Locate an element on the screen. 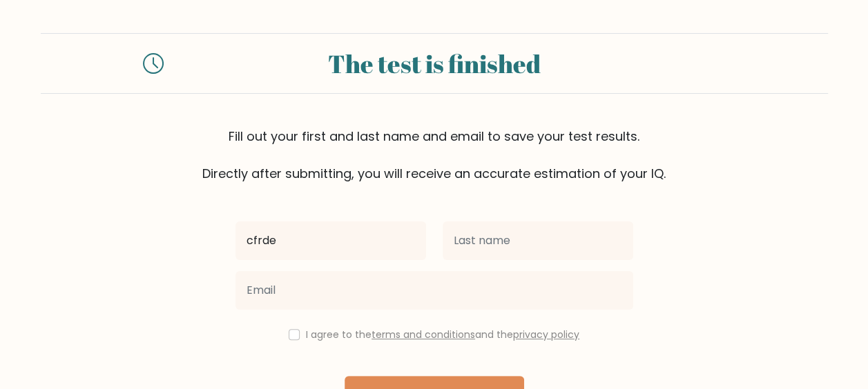 The image size is (868, 389). input: First name is located at coordinates (330, 241).